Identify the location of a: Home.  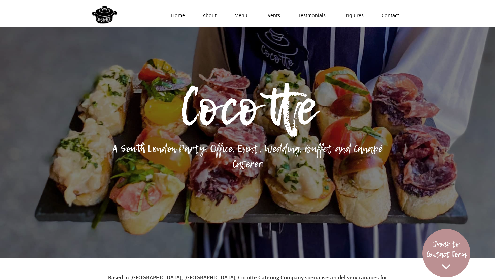
(176, 15).